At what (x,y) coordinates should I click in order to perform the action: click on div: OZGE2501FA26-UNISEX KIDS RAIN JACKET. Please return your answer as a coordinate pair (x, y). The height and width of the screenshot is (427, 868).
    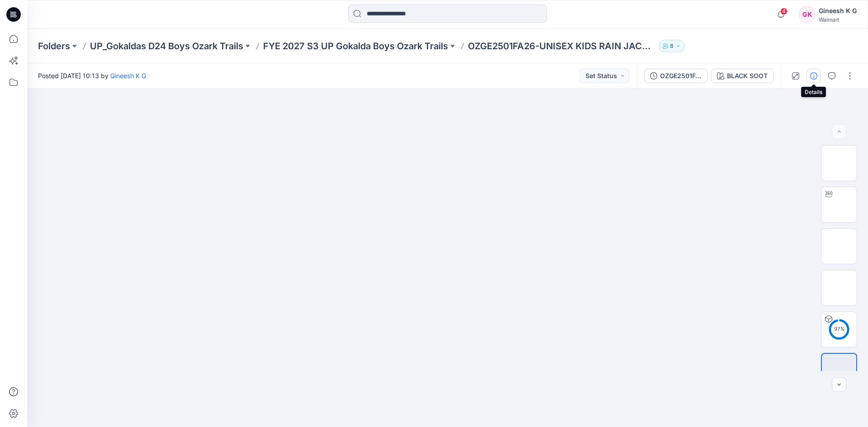
    Looking at the image, I should click on (681, 76).